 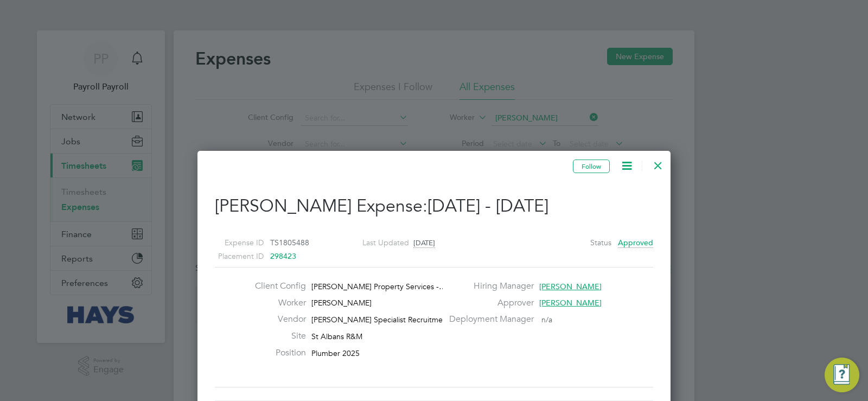 I want to click on span: Approved, so click(x=635, y=243).